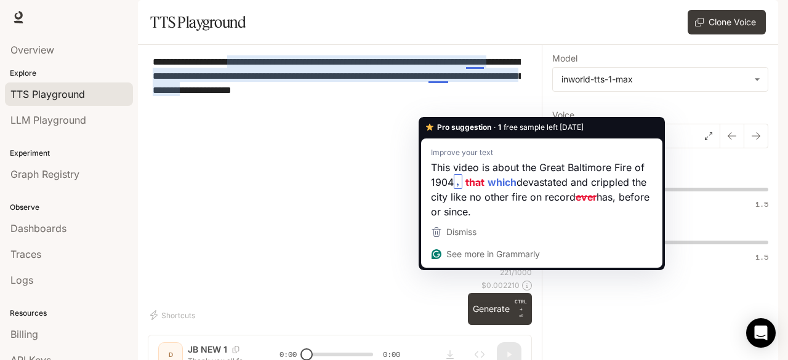 The height and width of the screenshot is (360, 788). I want to click on p: Model, so click(564, 58).